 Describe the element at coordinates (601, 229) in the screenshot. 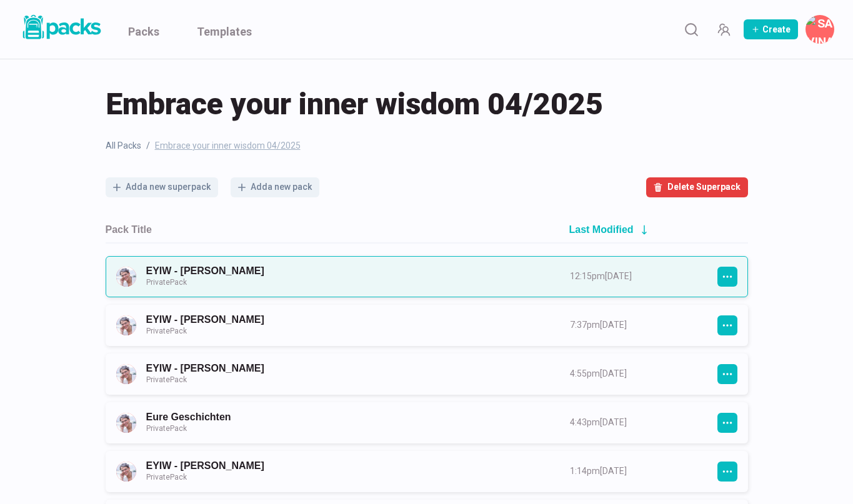

I see `h2: Last Modified` at that location.